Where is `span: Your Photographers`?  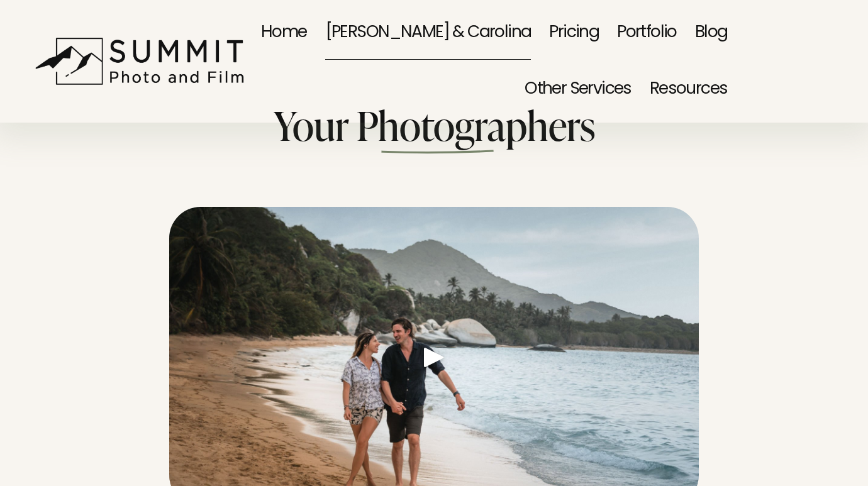 span: Your Photographers is located at coordinates (434, 124).